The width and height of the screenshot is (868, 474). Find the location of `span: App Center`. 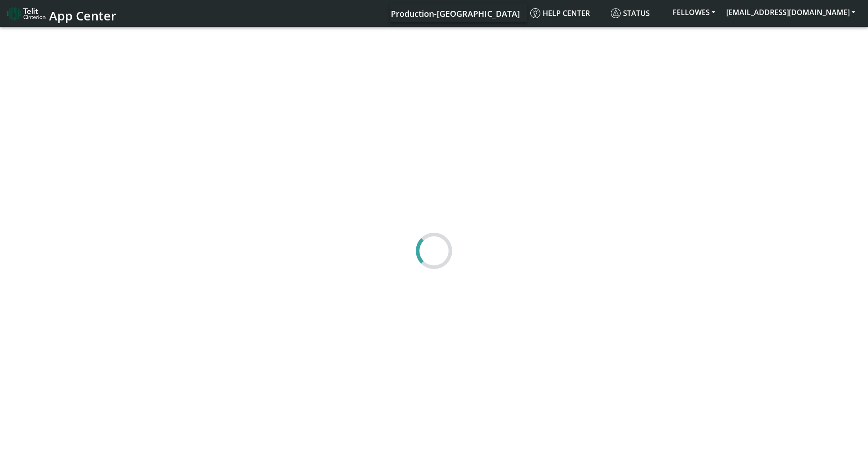

span: App Center is located at coordinates (83, 15).